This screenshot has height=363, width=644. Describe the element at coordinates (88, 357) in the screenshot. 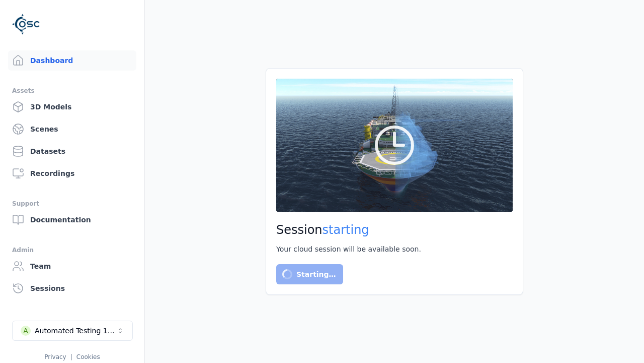

I see `a: Cookies` at that location.